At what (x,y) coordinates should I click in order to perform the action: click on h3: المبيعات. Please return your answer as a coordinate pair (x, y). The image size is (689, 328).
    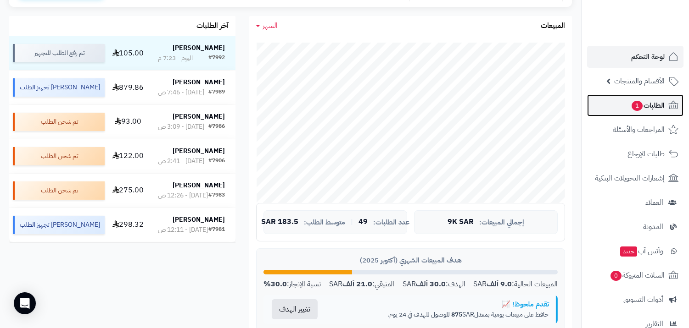
    Looking at the image, I should click on (552, 26).